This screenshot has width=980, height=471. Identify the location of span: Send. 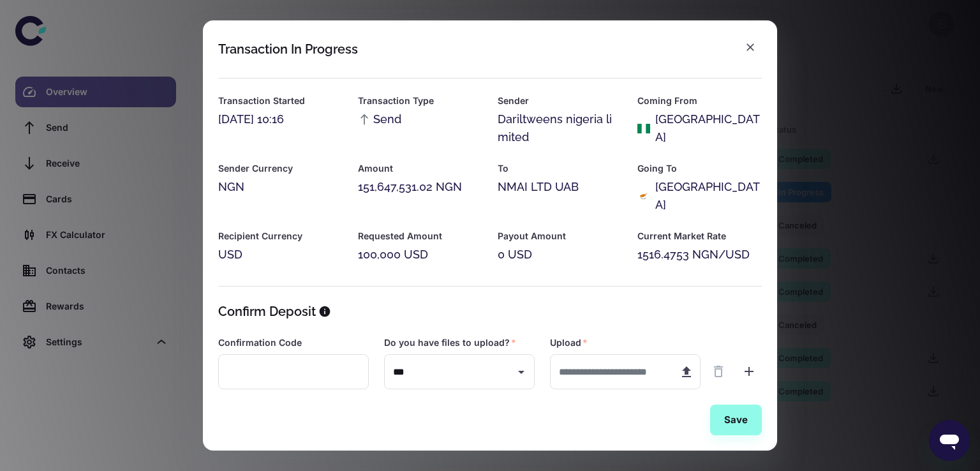
(379, 119).